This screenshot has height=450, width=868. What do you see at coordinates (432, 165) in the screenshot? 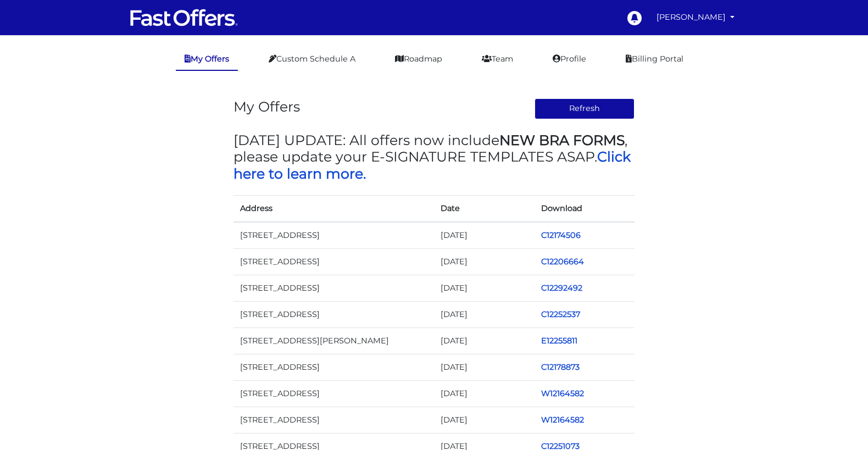
I see `a: Click here to learn more.` at bounding box center [432, 165].